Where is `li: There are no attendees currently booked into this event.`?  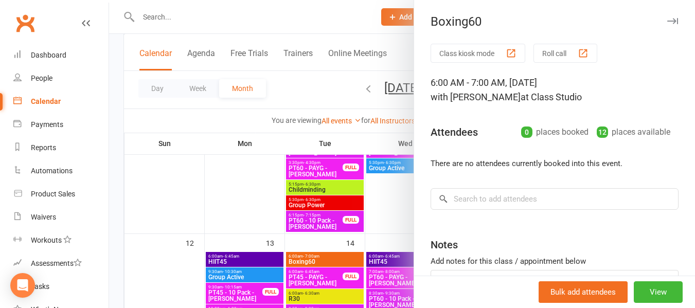
li: There are no attendees currently booked into this event. is located at coordinates (555, 164).